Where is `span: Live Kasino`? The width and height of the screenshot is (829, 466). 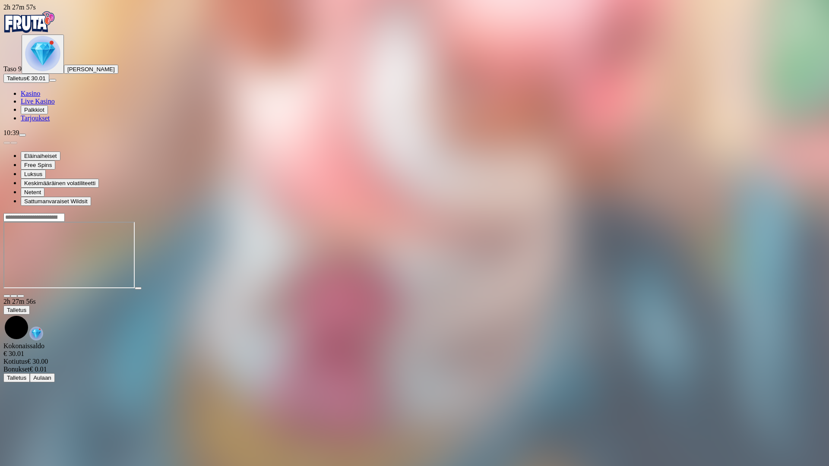 span: Live Kasino is located at coordinates (38, 101).